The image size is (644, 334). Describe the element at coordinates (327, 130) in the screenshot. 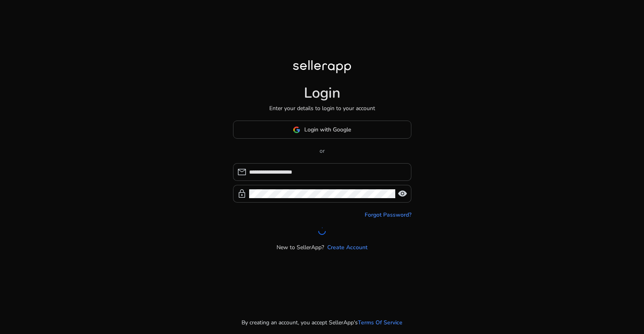

I see `span: Login with Google` at that location.